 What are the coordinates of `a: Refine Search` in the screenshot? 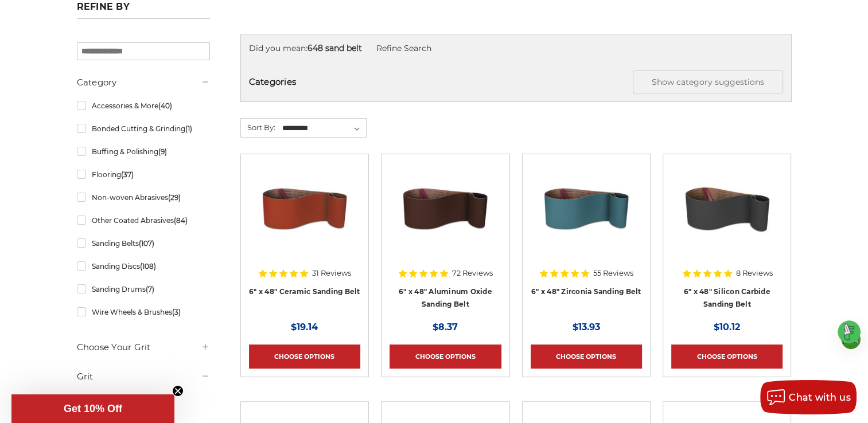 It's located at (404, 48).